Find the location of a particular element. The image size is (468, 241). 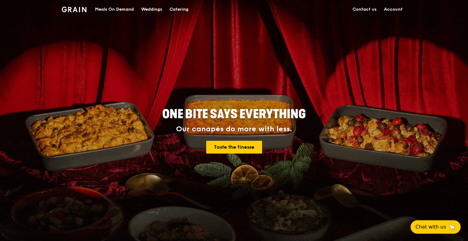

button: Chat with us🦙 is located at coordinates (435, 227).